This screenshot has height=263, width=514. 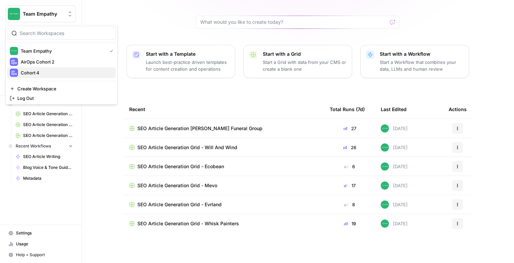 I want to click on span: AirOps Cohort 2, so click(x=66, y=62).